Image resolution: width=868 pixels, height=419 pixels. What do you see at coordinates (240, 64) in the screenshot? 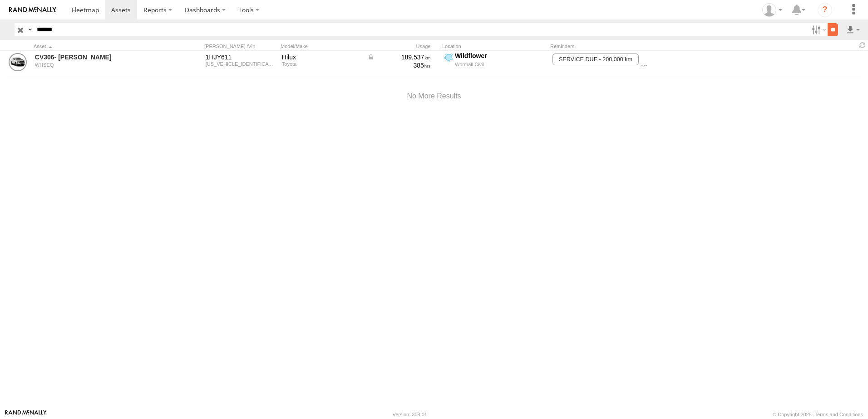
I see `div: MR0CZ12G800038760` at bounding box center [240, 64].